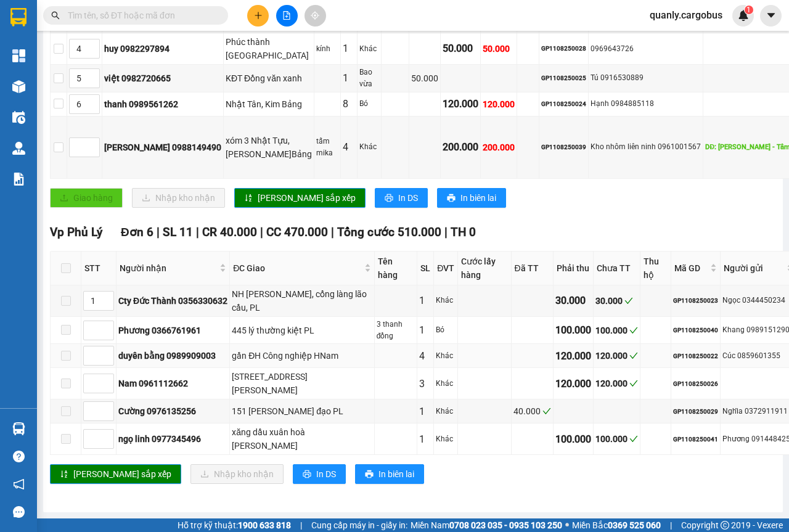 This screenshot has height=532, width=789. What do you see at coordinates (696, 439) in the screenshot?
I see `td: GP1108250041` at bounding box center [696, 439].